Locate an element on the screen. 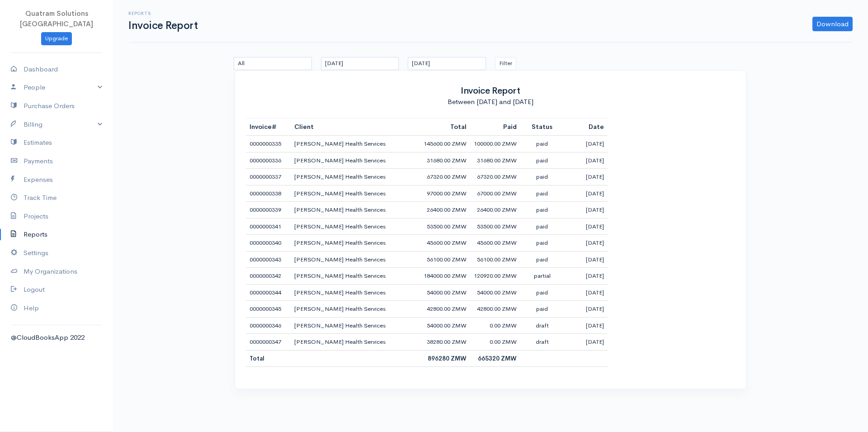 The width and height of the screenshot is (868, 432). td: 100000.00 ZMW is located at coordinates (495, 144).